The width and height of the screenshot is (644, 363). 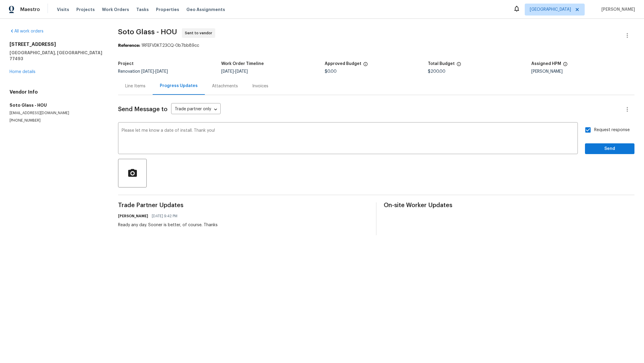 I want to click on div: Progress Updates, so click(x=178, y=86).